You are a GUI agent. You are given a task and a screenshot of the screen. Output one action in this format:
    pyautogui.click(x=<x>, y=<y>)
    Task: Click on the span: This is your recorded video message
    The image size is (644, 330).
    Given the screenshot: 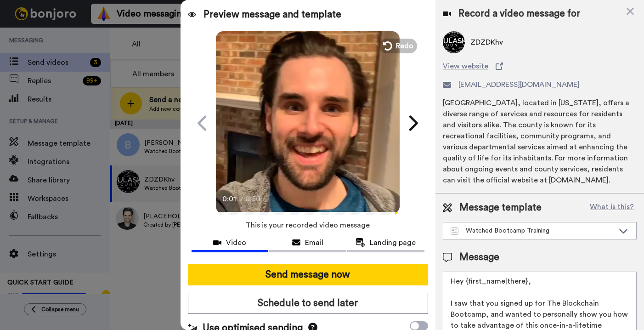 What is the action you would take?
    pyautogui.click(x=307, y=226)
    